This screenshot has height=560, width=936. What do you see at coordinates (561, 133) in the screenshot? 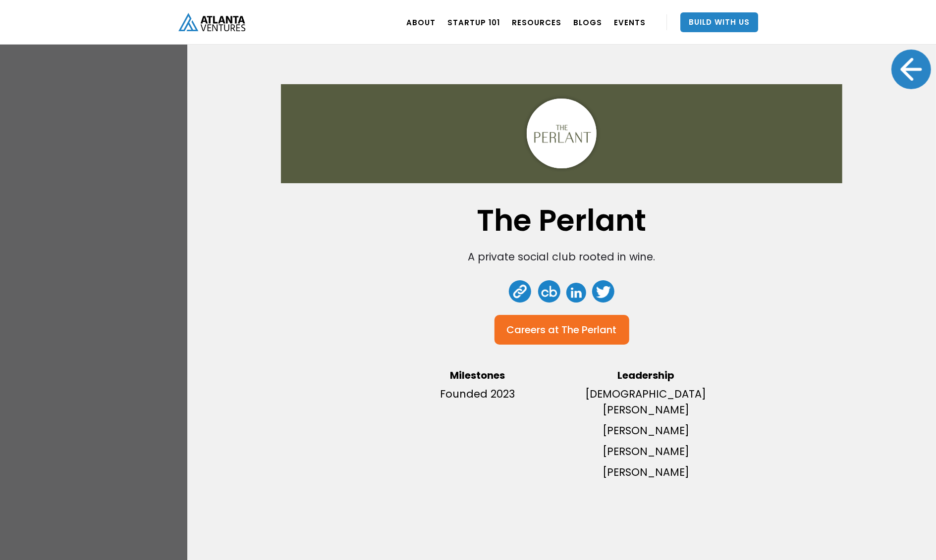
I see `img: Company Banner` at bounding box center [561, 133].